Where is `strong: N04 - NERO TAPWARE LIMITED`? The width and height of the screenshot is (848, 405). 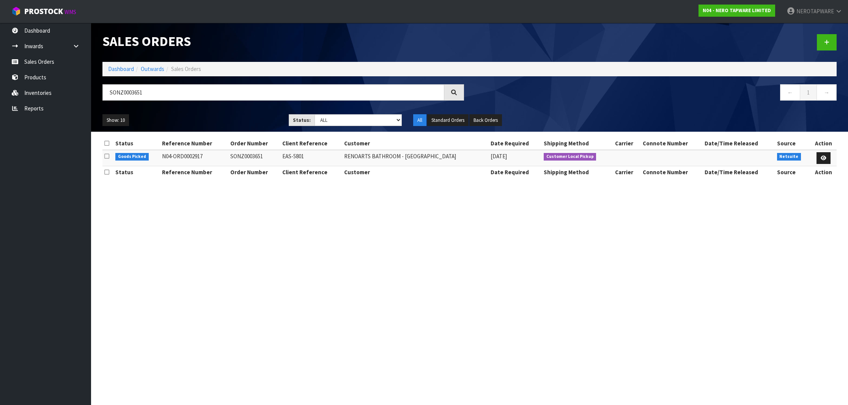
strong: N04 - NERO TAPWARE LIMITED is located at coordinates (737, 10).